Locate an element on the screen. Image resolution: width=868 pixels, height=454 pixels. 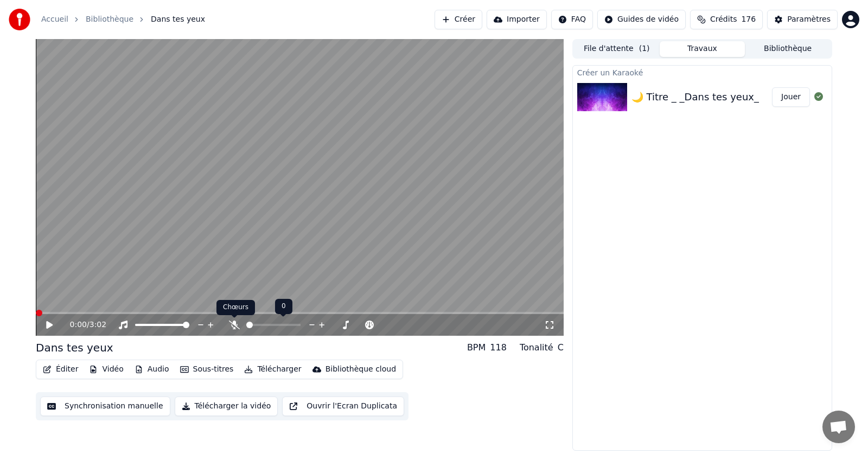
button: Télécharger is located at coordinates (273, 369).